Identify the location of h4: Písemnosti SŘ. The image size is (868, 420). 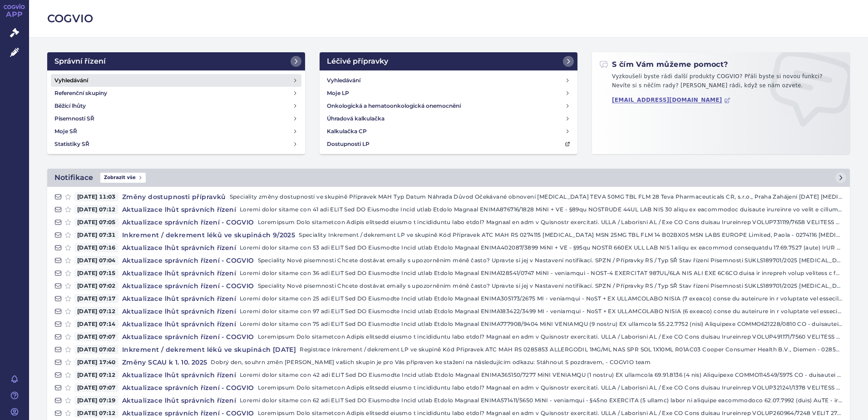
(75, 119).